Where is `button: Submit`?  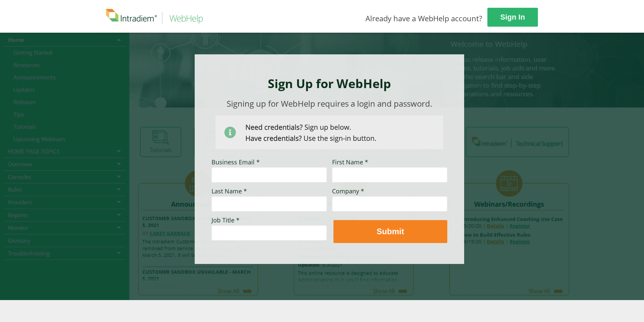
button: Submit is located at coordinates (391, 232).